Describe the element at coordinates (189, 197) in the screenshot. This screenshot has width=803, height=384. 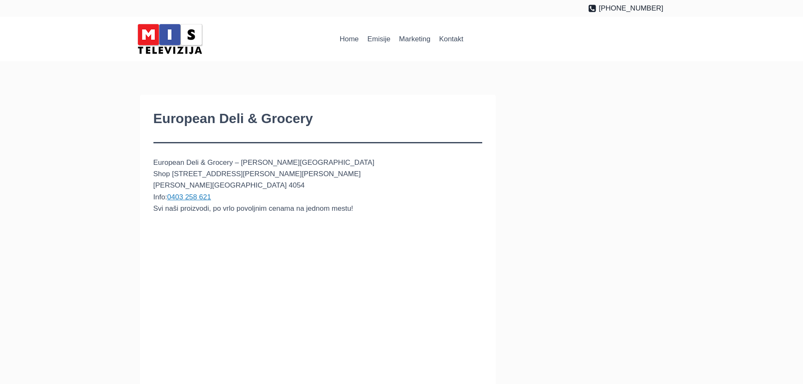
I see `a: 0403 258 621` at that location.